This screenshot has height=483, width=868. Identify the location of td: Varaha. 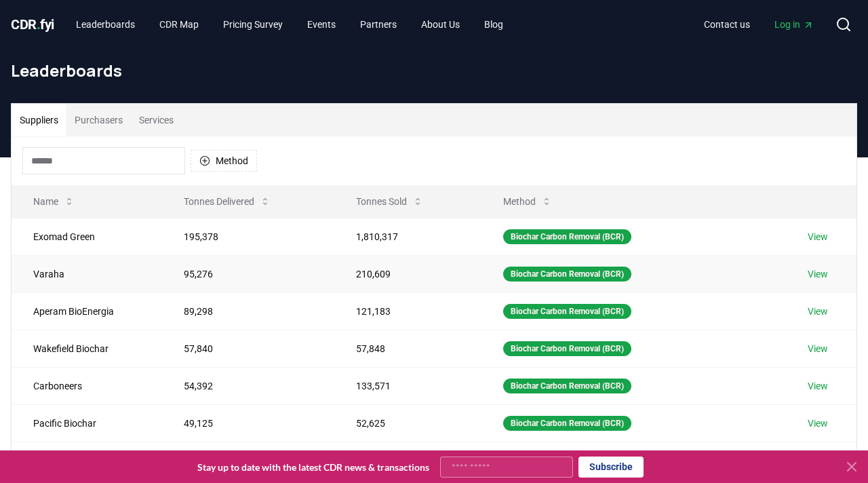
(86, 273).